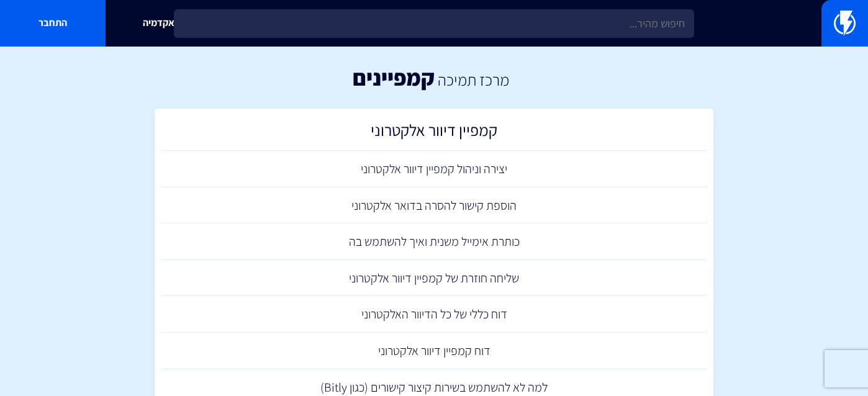 This screenshot has height=396, width=868. Describe the element at coordinates (434, 133) in the screenshot. I see `a: קמפיין דיוור אלקטרוני` at that location.